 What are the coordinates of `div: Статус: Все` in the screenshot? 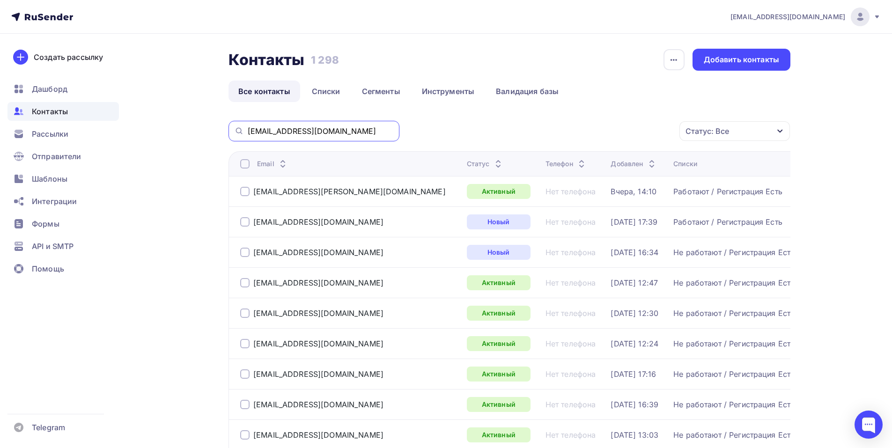 It's located at (707, 131).